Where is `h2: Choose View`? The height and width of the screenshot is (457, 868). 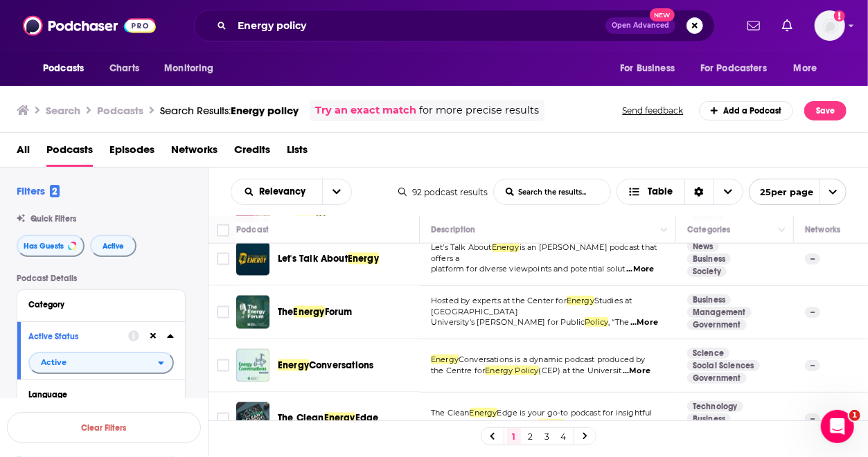
h2: Choose View is located at coordinates (679, 192).